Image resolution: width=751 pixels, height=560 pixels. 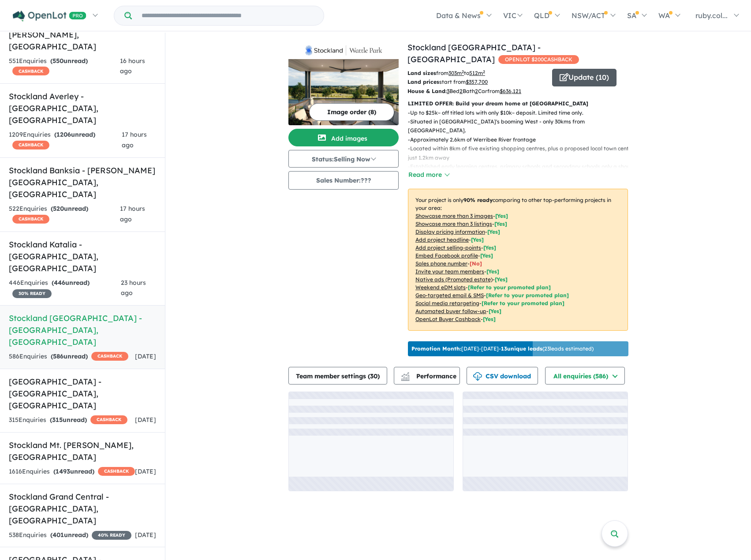 What do you see at coordinates (477, 73) in the screenshot?
I see `u: 512 m` at bounding box center [477, 73].